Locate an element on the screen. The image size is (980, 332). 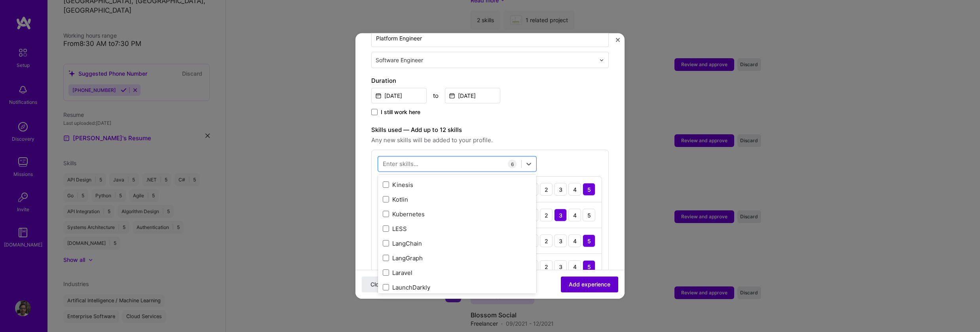
div: LESS is located at coordinates (457, 228).